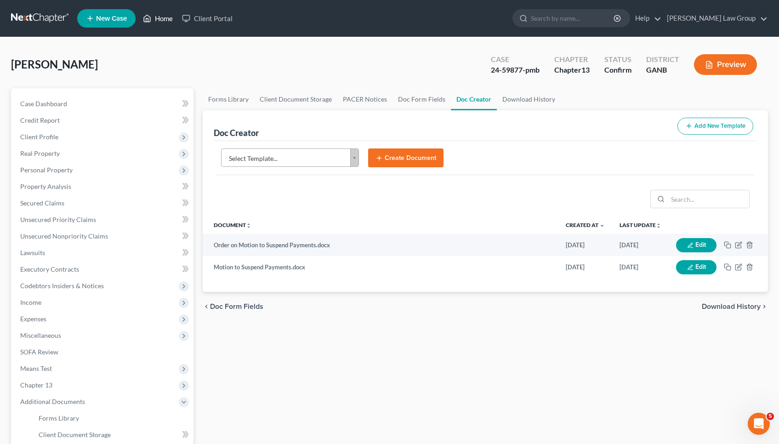  Describe the element at coordinates (233, 307) in the screenshot. I see `button: chevron_left Doc Form Fields` at that location.